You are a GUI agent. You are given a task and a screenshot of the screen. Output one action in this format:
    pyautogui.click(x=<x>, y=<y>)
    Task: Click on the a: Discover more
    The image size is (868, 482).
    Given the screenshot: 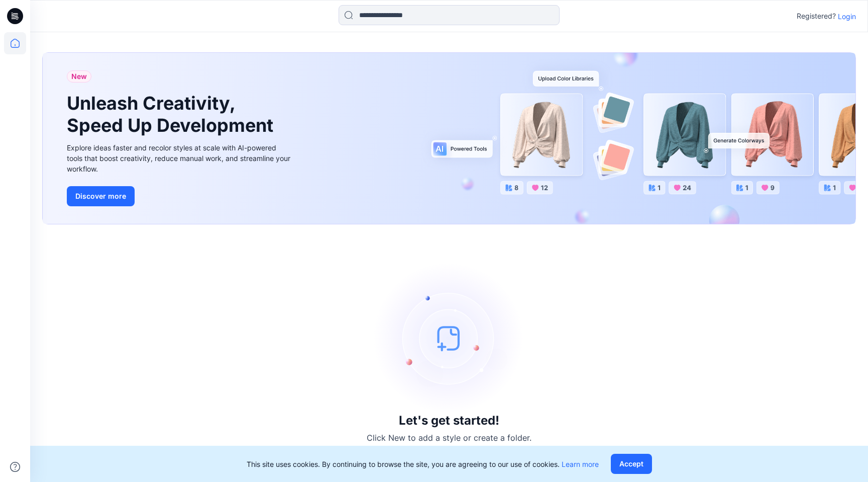 What is the action you would take?
    pyautogui.click(x=180, y=196)
    